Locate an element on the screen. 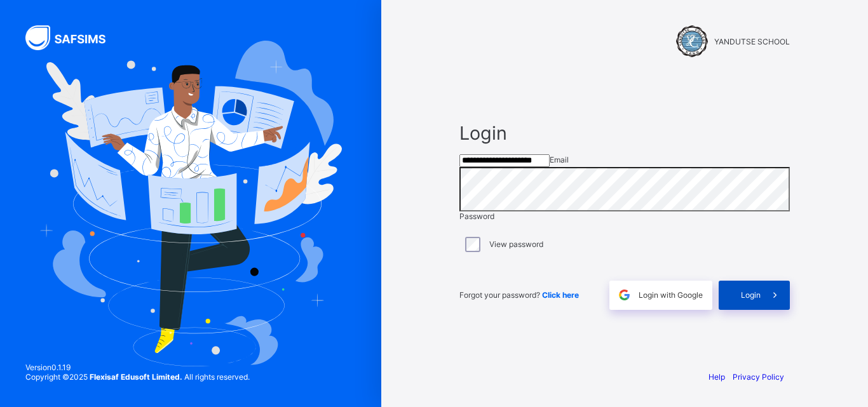 The height and width of the screenshot is (407, 868). span: Email is located at coordinates (559, 159).